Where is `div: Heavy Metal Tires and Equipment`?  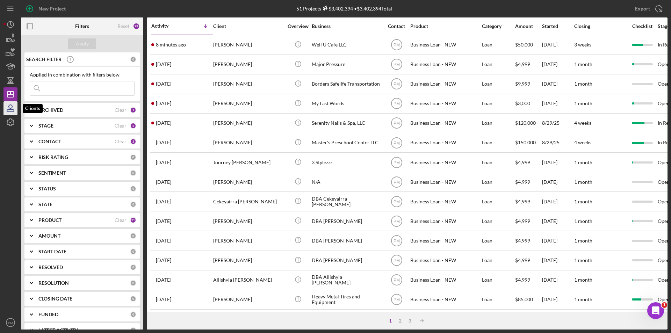
div: Heavy Metal Tires and Equipment is located at coordinates (347, 299).